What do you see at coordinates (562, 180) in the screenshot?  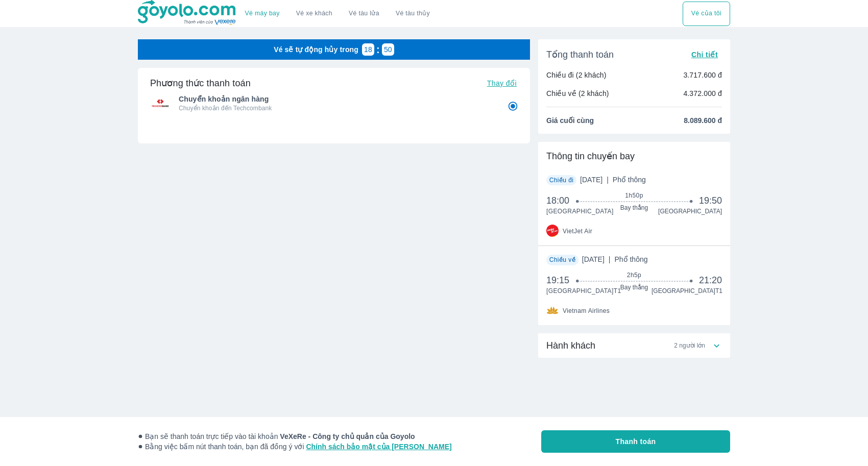 I see `span: Chiều đi` at bounding box center [562, 180].